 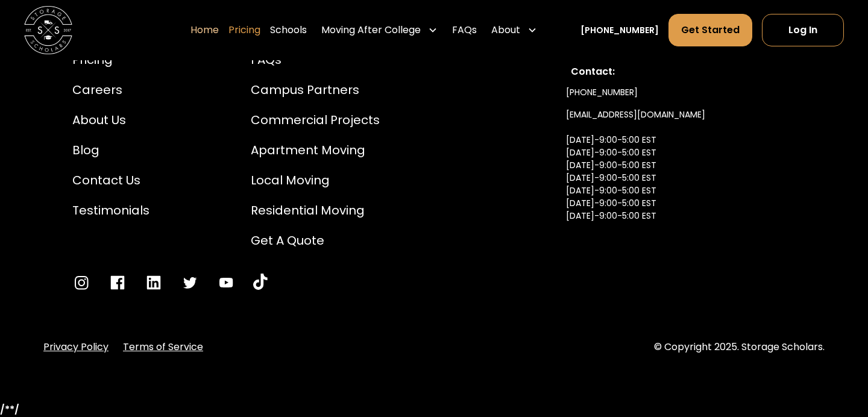 I want to click on a: Go to Instagram, so click(x=82, y=282).